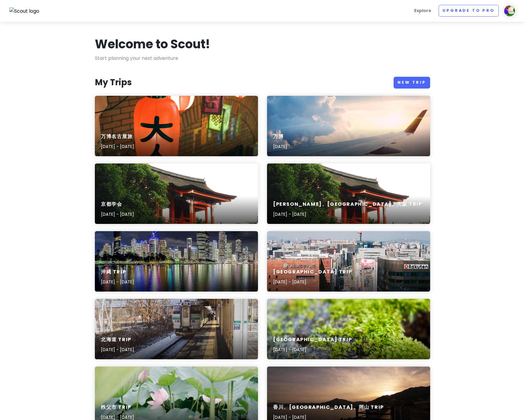  What do you see at coordinates (117, 407) in the screenshot?
I see `h6: 秩父市 Trip` at bounding box center [117, 407].